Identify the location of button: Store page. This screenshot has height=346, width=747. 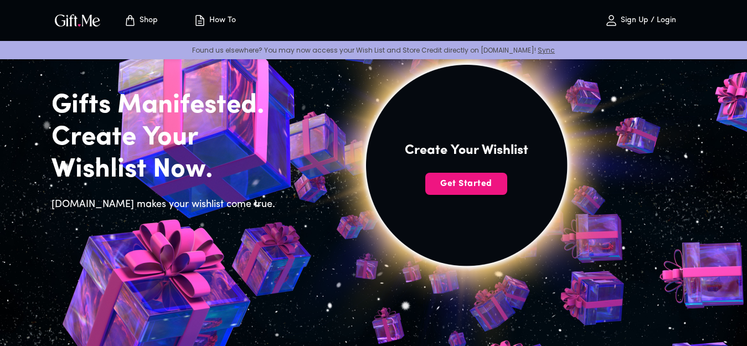
(141, 20).